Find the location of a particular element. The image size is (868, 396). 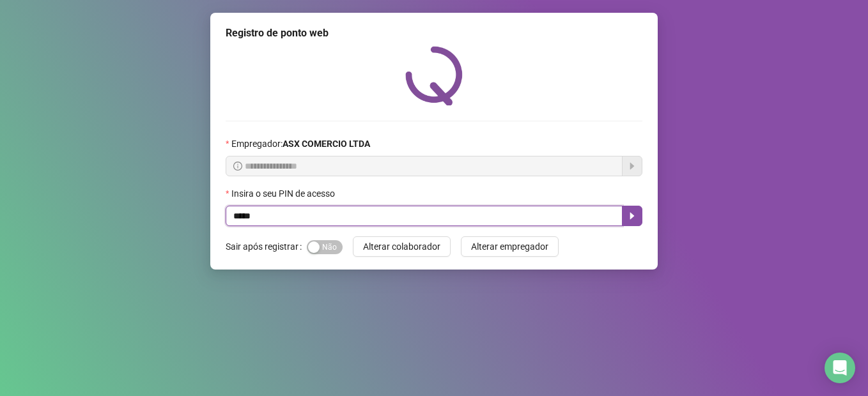

span: Alterar empregador is located at coordinates (509, 247).